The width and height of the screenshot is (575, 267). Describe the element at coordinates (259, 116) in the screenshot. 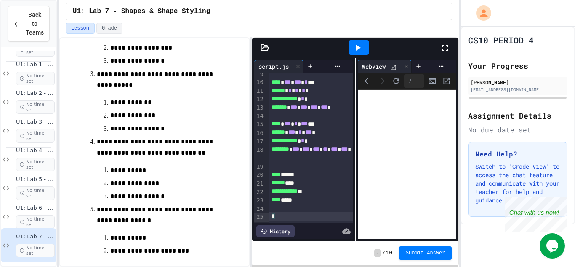

I see `div: 14` at that location.